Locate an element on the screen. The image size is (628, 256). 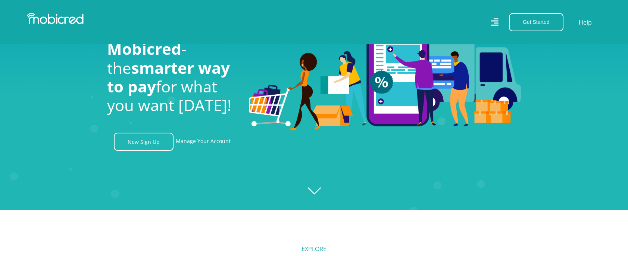
span: Mobicred is located at coordinates (144, 49).